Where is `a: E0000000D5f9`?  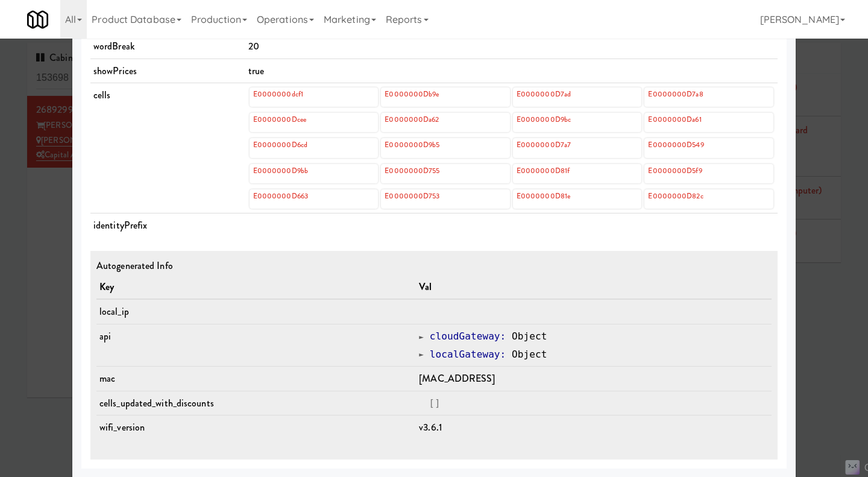
a: E0000000D5f9 is located at coordinates (674, 171).